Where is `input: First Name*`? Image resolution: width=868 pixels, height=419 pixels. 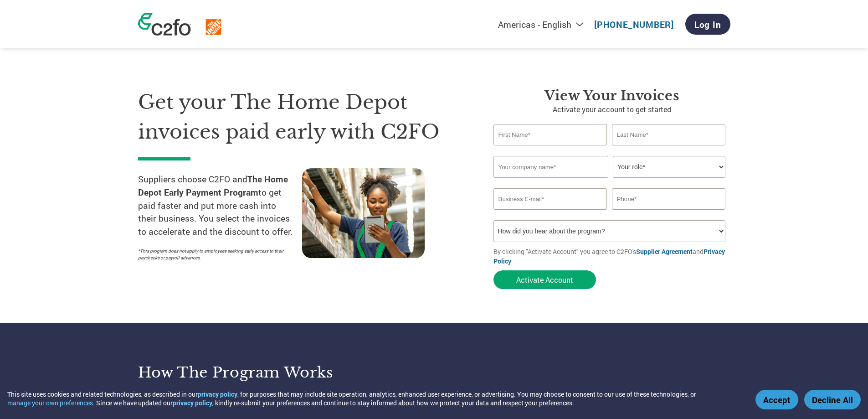
input: First Name* is located at coordinates (550, 134).